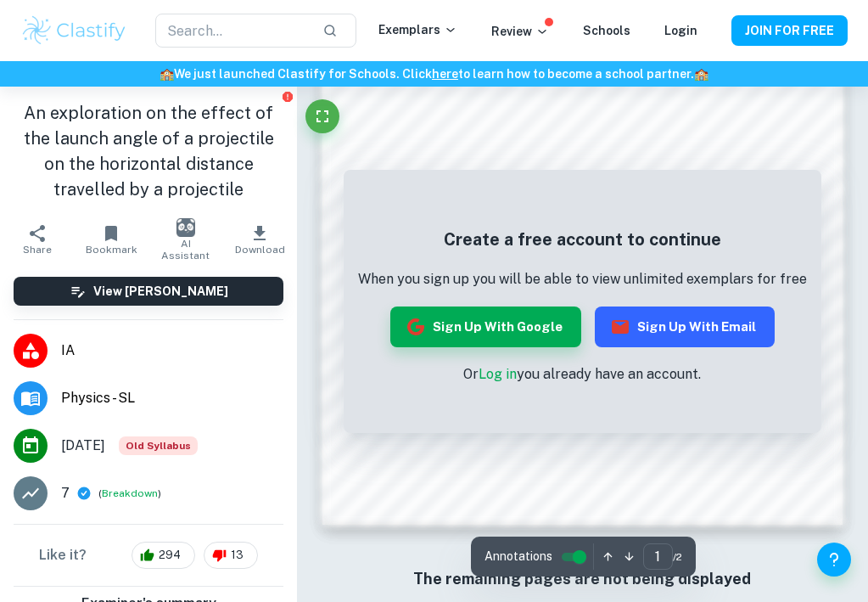  I want to click on p: 7, so click(66, 493).